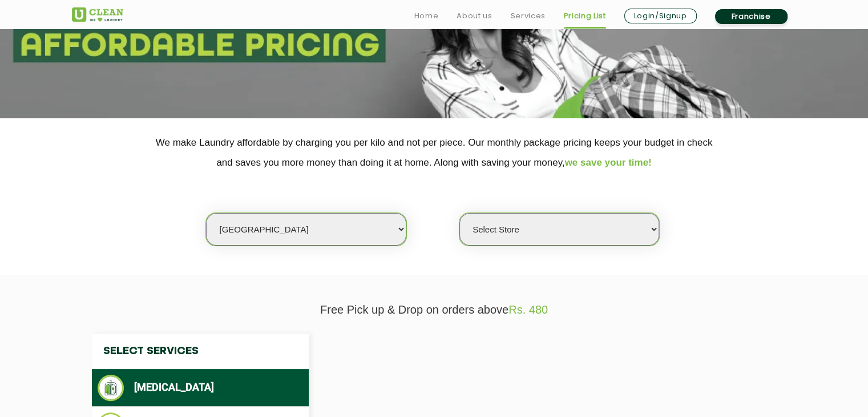  I want to click on a: Pricing List, so click(585, 16).